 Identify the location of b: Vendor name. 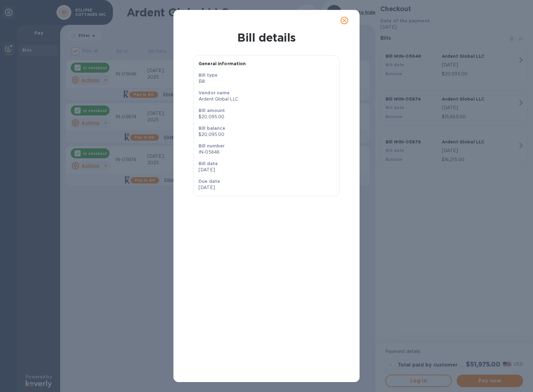
(214, 93).